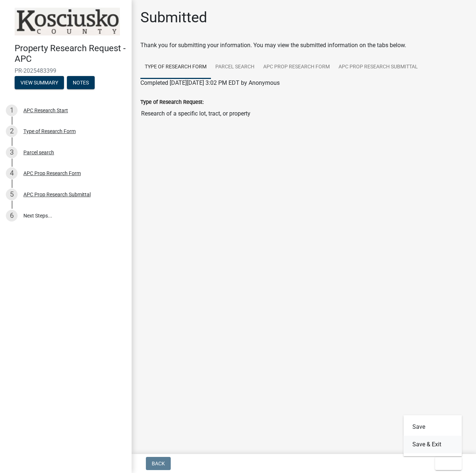 Image resolution: width=476 pixels, height=473 pixels. Describe the element at coordinates (297, 67) in the screenshot. I see `a: APC Prop Research Form` at that location.